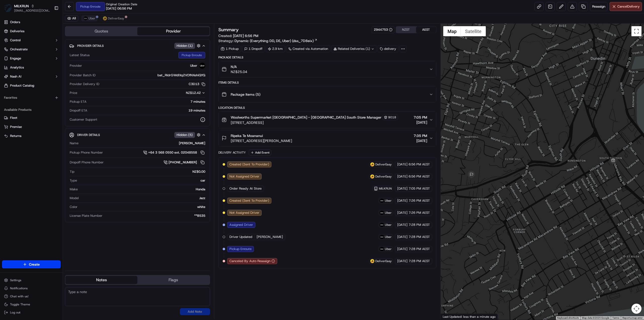 The height and width of the screenshot is (320, 644). What do you see at coordinates (113, 19) in the screenshot?
I see `button: DeliverEasy` at bounding box center [113, 19].